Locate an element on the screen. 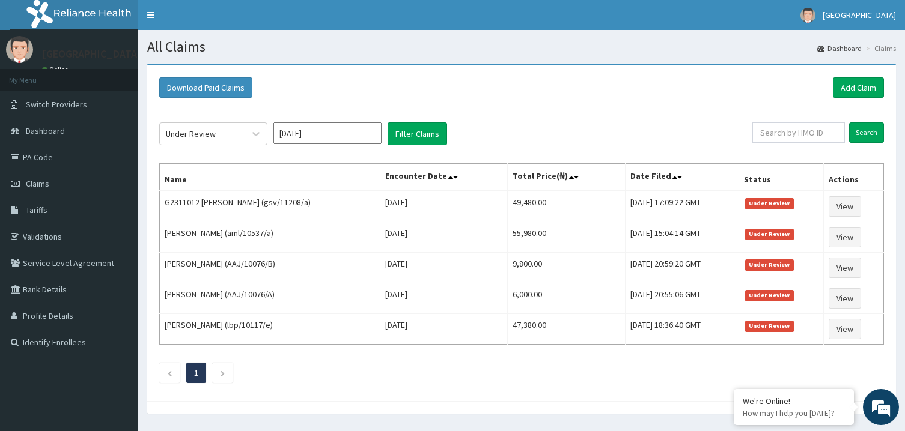 The image size is (905, 431). td: 55,980.00 is located at coordinates (566, 237).